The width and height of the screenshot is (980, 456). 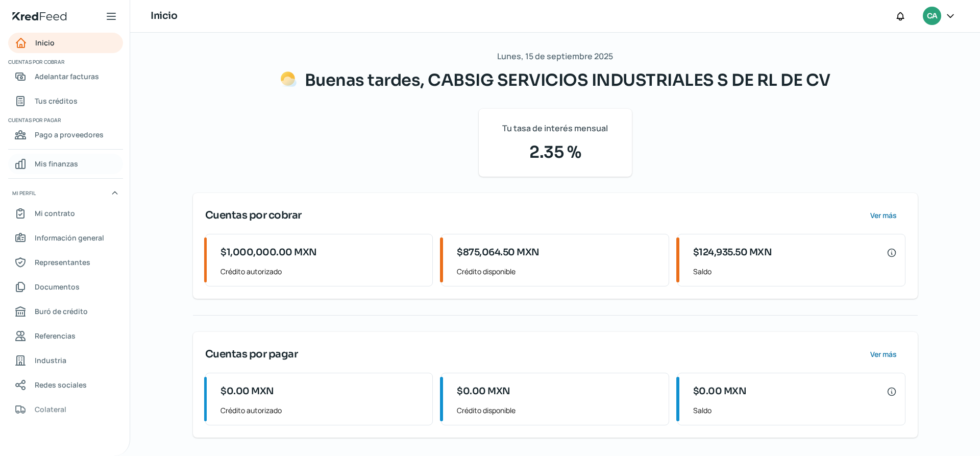 What do you see at coordinates (65, 311) in the screenshot?
I see `a: Buró de crédito` at bounding box center [65, 311].